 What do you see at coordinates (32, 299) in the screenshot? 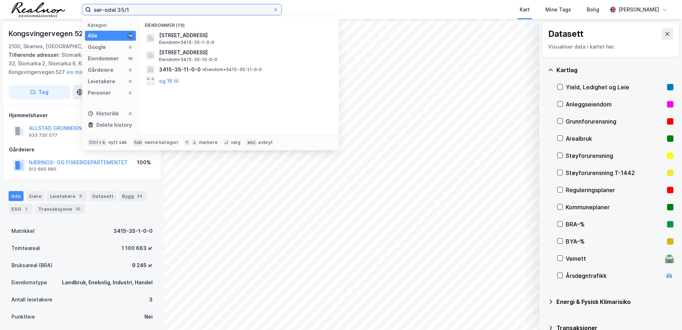
I see `div: Antall leietakere` at bounding box center [32, 299].